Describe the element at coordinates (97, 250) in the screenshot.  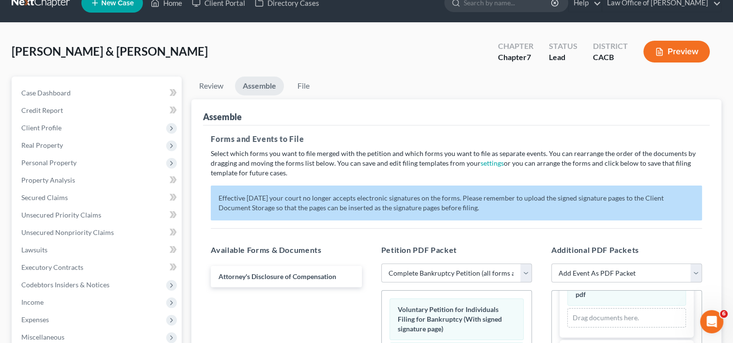
I see `a: Lawsuits` at that location.